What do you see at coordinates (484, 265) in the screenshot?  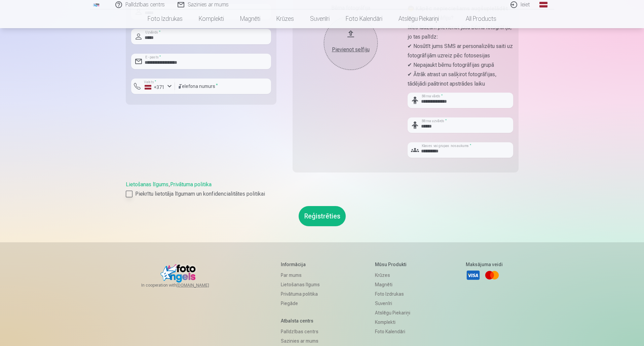 I see `h5: Maksājuma veidi` at bounding box center [484, 265].